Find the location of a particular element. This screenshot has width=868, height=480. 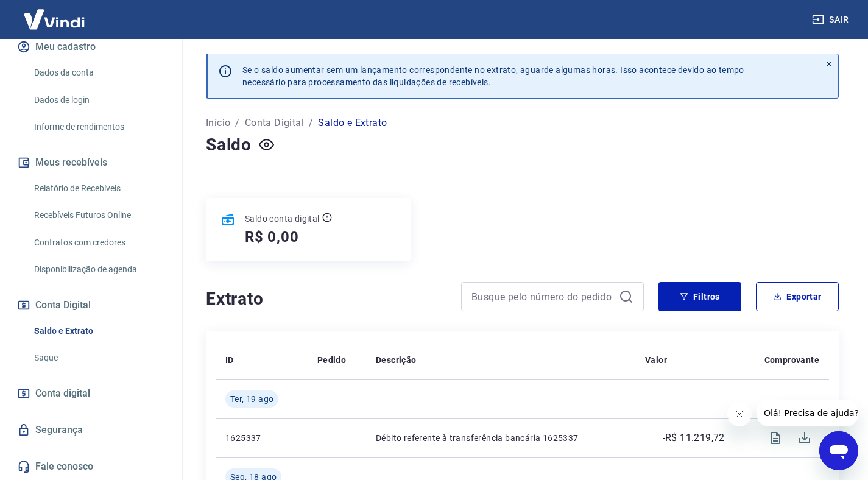

a: Saldo e Extrato is located at coordinates (98, 331).